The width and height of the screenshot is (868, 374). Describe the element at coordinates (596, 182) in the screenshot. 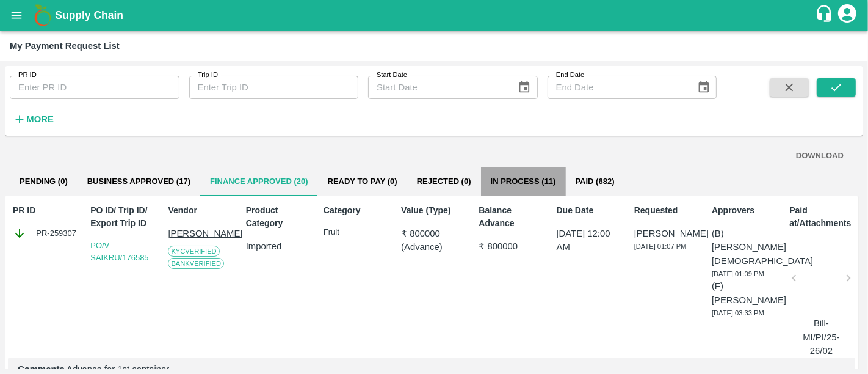

I see `button: Paid (682)` at that location.